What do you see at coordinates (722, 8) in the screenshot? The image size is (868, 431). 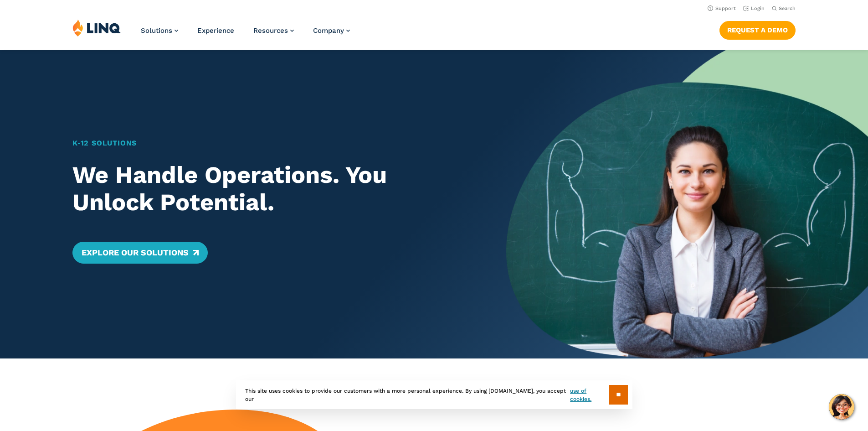 I see `a: Support` at bounding box center [722, 8].